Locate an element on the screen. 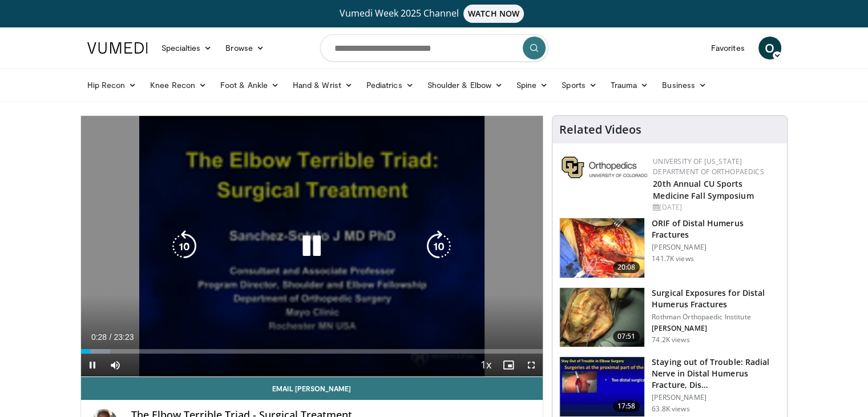 The width and height of the screenshot is (868, 417). h4: Related Videos is located at coordinates (600, 130).